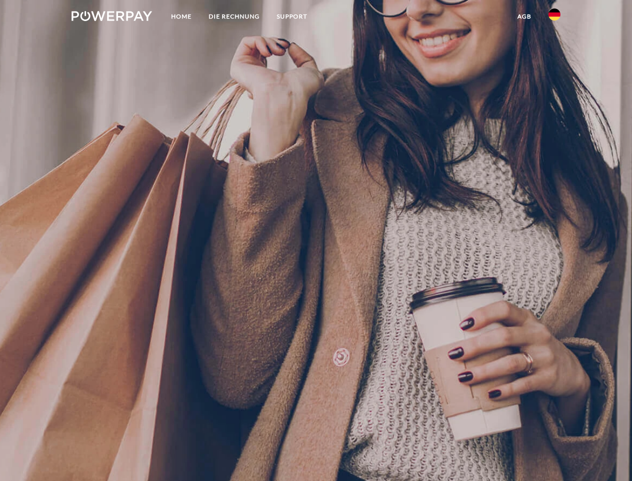 Image resolution: width=632 pixels, height=481 pixels. I want to click on img: logo-powerpay-white.svg, so click(112, 16).